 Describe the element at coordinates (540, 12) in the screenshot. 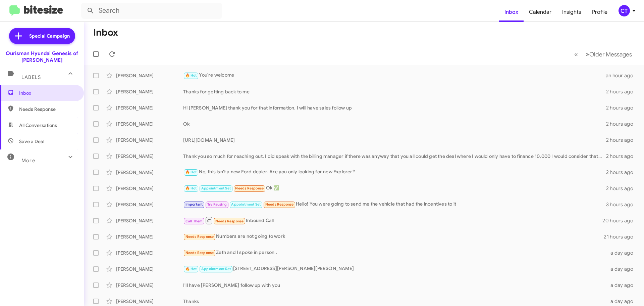

I see `span: Calendar` at that location.